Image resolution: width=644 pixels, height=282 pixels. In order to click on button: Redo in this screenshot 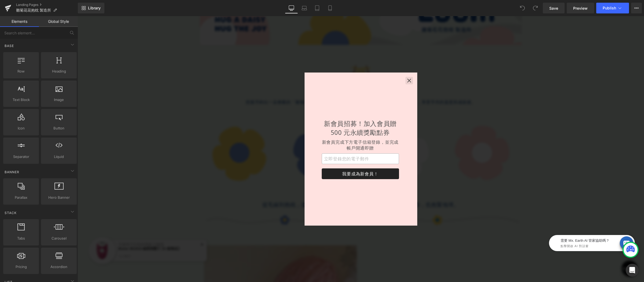, I will do `click(535, 8)`.